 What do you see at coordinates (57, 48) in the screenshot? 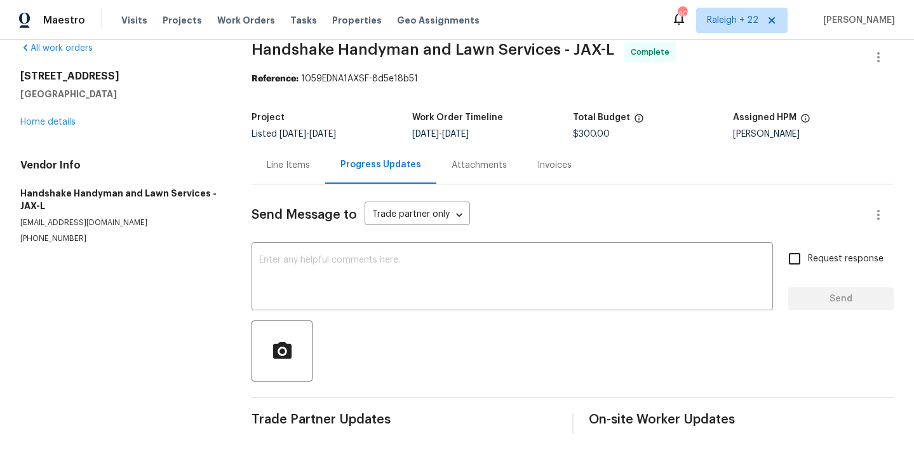
I see `a: All work orders` at bounding box center [57, 48].